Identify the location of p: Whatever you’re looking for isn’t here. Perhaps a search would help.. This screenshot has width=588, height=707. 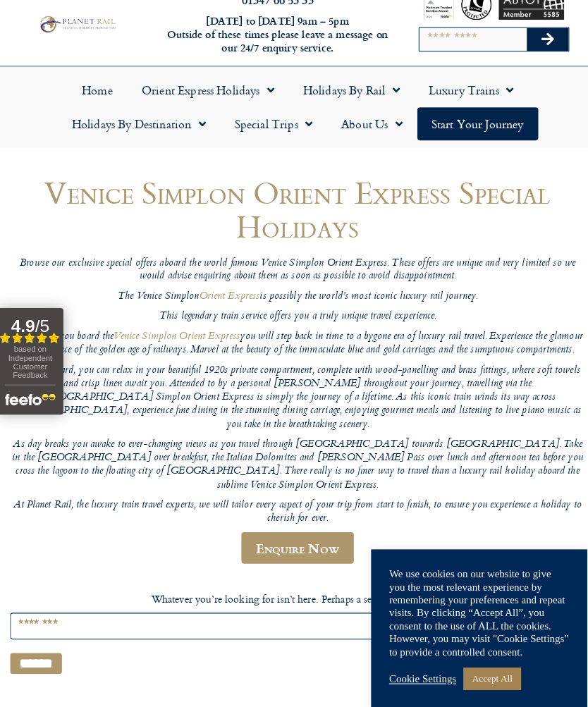
(294, 586).